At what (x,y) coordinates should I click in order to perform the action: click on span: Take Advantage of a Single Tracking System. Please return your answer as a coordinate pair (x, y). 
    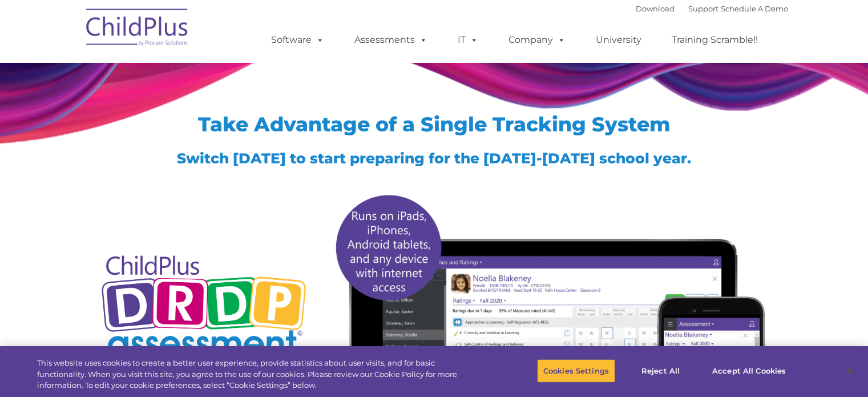
    Looking at the image, I should click on (435, 124).